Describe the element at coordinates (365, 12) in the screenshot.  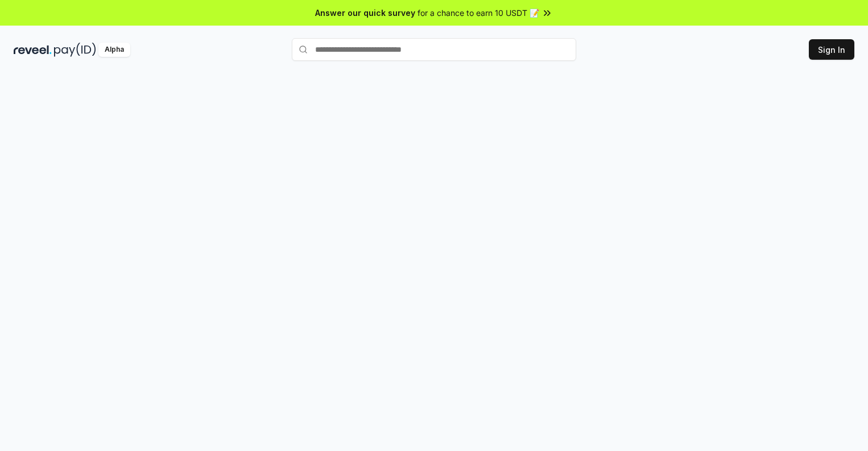
I see `span: Answer our quick survey` at that location.